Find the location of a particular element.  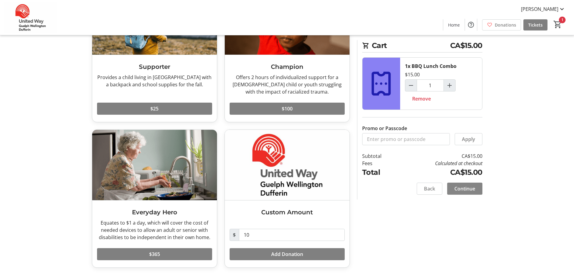

td: Calculated at checkout is located at coordinates (440, 163).